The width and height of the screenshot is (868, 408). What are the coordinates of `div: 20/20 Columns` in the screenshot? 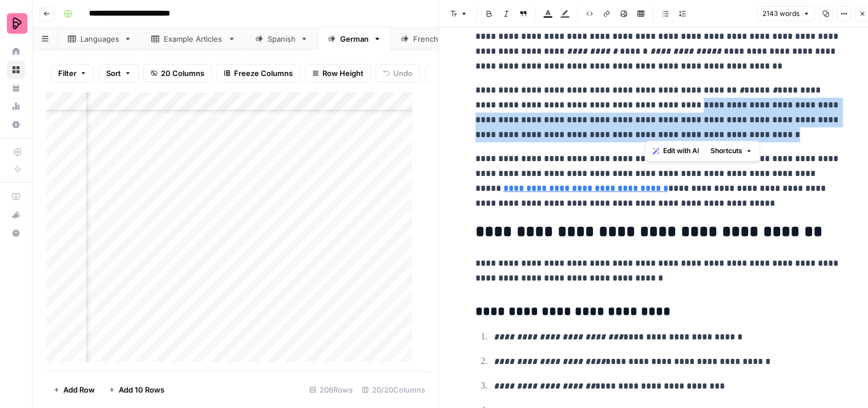 It's located at (393, 389).